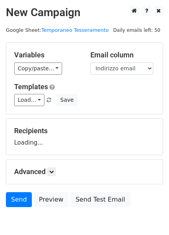 The image size is (169, 235). Describe the element at coordinates (137, 30) in the screenshot. I see `a: Daily emails left: 50` at that location.